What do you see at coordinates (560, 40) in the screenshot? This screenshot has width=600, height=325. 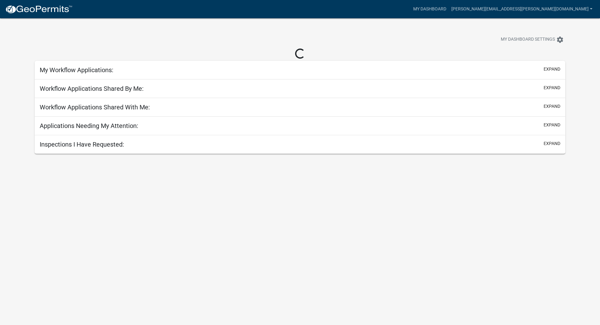 I see `i: settings` at bounding box center [560, 40].